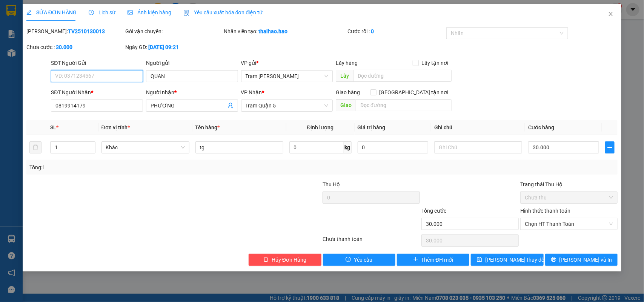 Image resolution: width=644 pixels, height=302 pixels. Describe the element at coordinates (35, 148) in the screenshot. I see `button: delete` at that location.